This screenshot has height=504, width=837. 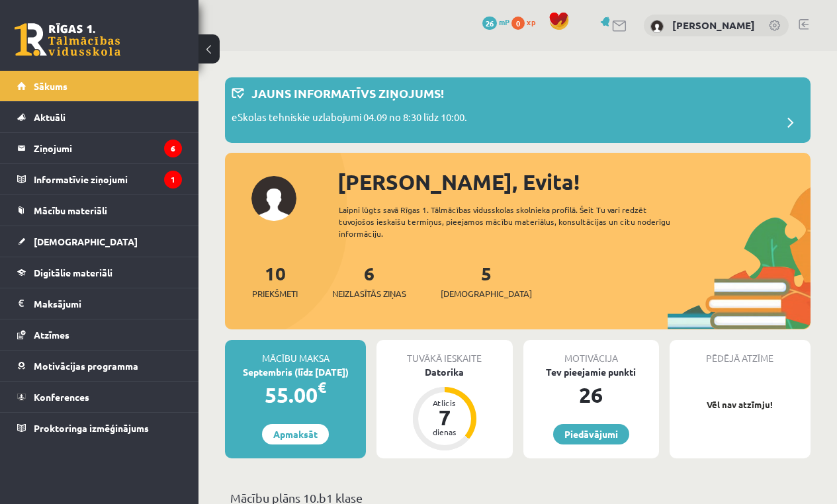 What do you see at coordinates (518, 110) in the screenshot?
I see `a: Jauns informatīvs ziņojums! eSkolas tehniskie uzlabojumi 04.09 no 8:30 līdz 10:00.` at bounding box center [518, 110].